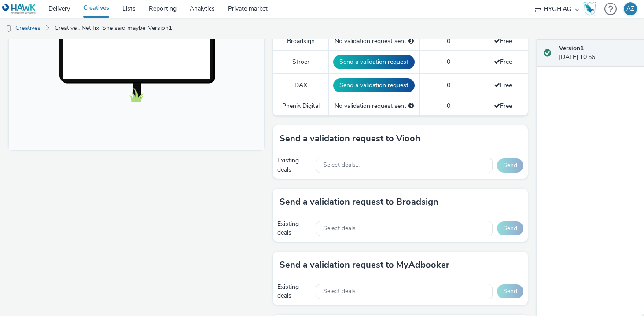 Image resolution: width=644 pixels, height=316 pixels. What do you see at coordinates (113, 28) in the screenshot?
I see `a: Creative : Netflix_She said maybe_Version1` at bounding box center [113, 28].